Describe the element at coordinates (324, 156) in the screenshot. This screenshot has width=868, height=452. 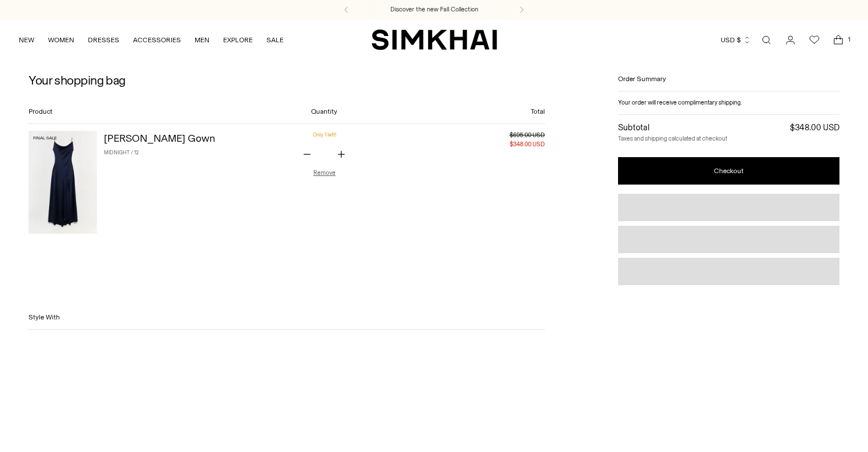
I see `input: Product quantity` at that location.